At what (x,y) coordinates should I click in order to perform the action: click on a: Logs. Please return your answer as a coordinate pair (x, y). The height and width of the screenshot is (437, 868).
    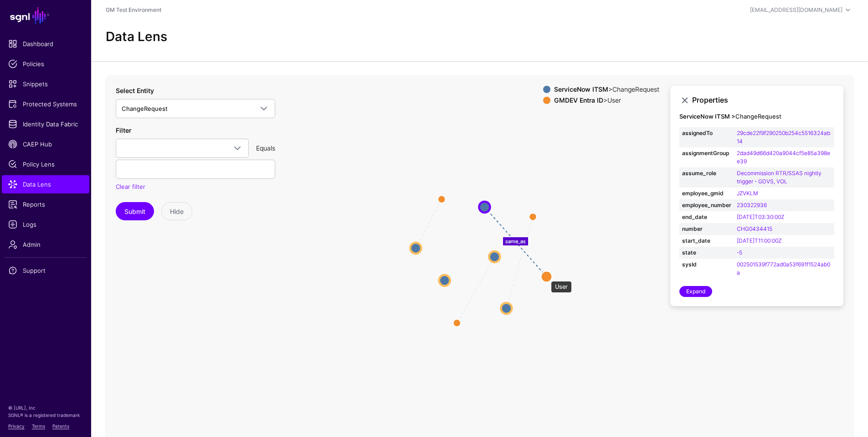
    Looking at the image, I should click on (46, 225).